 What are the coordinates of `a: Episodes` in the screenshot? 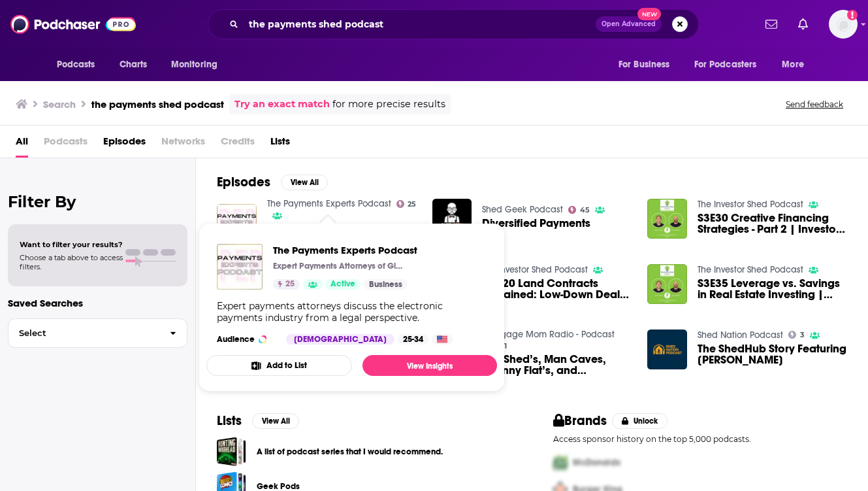 It's located at (124, 144).